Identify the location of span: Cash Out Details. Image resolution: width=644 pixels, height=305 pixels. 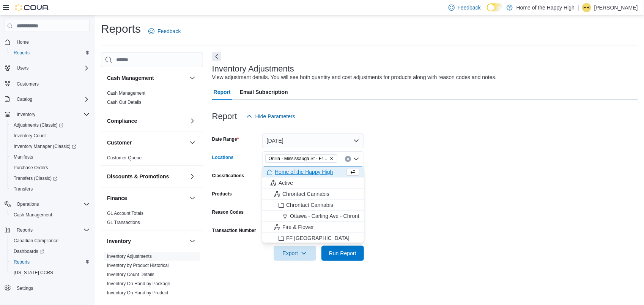
(124, 102).